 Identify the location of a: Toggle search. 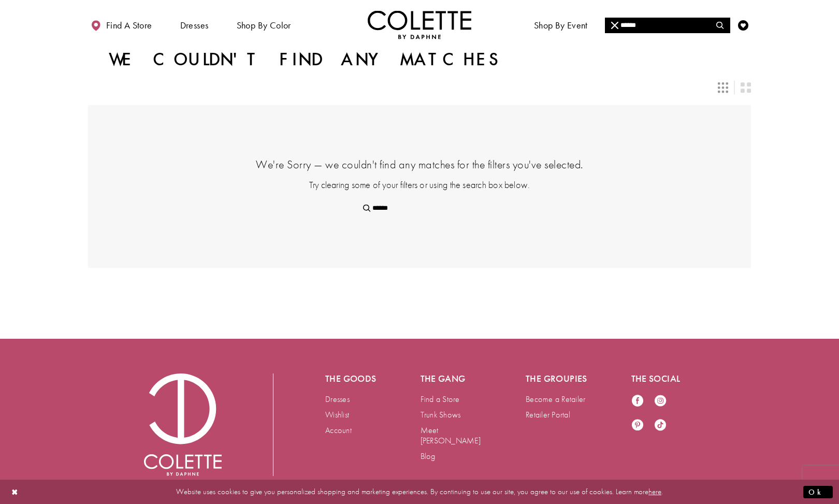
(721, 25).